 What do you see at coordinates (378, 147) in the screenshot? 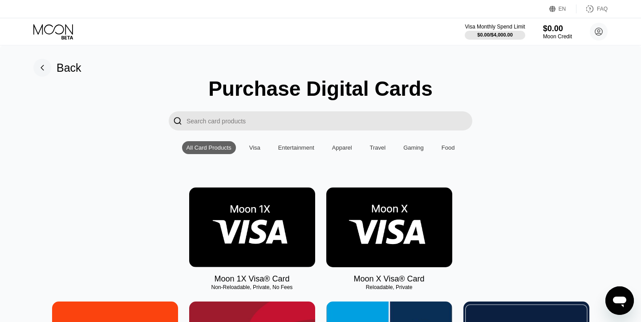
I see `div: Travel` at bounding box center [378, 147].